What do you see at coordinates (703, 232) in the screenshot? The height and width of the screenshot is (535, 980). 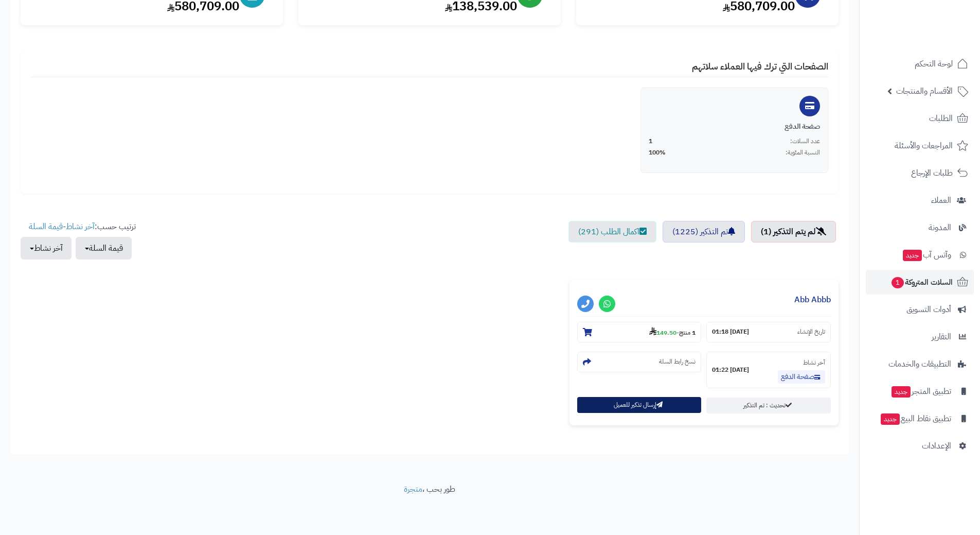 I see `a: تم التذكير (1225)` at bounding box center [703, 232].